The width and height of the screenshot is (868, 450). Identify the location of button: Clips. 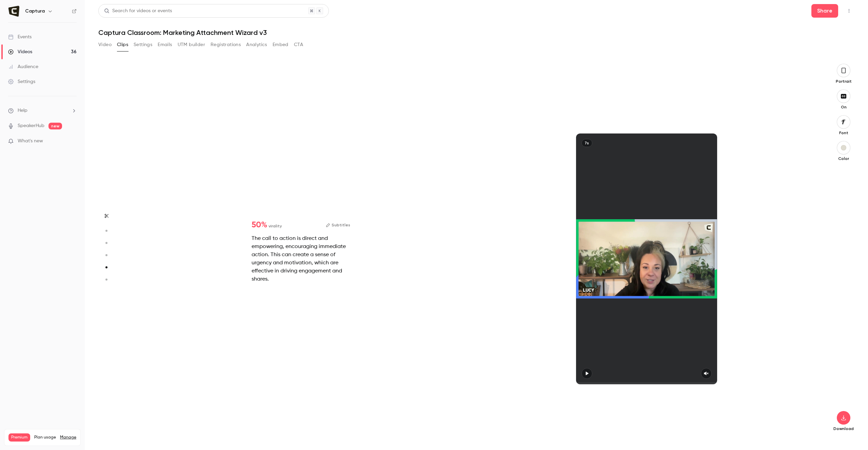
(122, 45).